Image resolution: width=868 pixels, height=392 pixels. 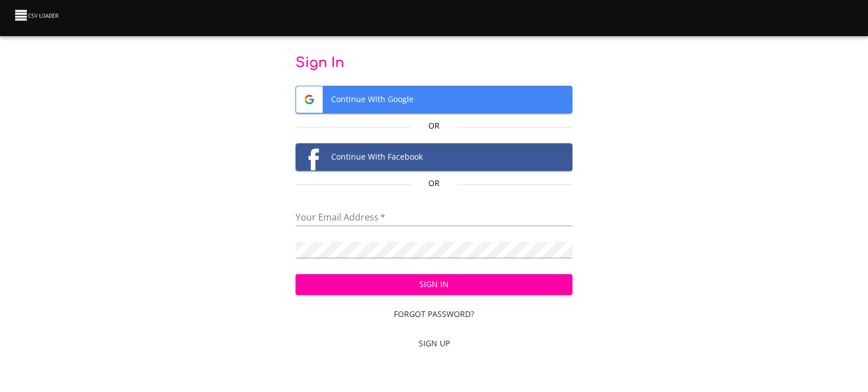 I want to click on span: Continue With Google, so click(x=434, y=99).